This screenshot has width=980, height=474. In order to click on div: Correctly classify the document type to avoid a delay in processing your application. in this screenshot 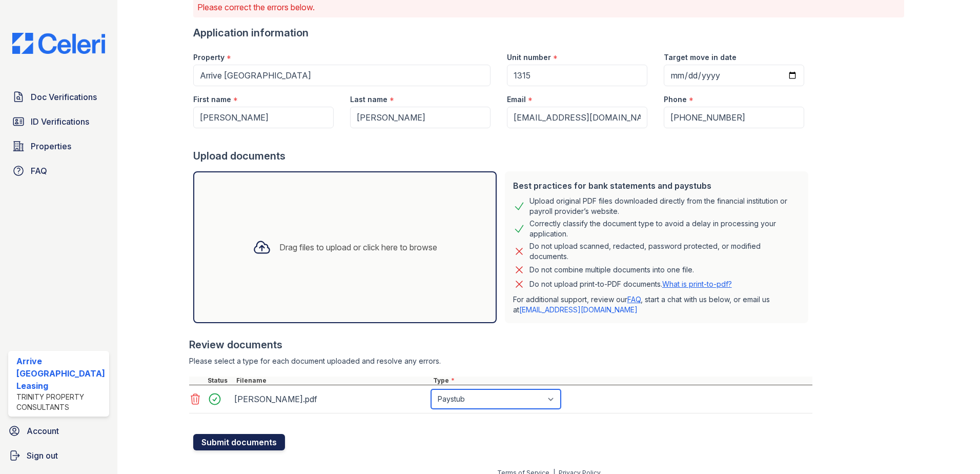, I will do `click(665, 229)`.